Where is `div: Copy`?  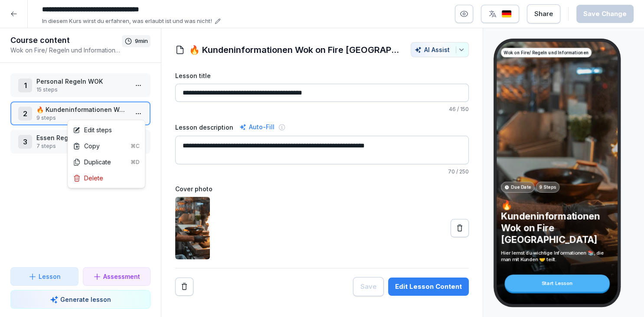 div: Copy is located at coordinates (106, 146).